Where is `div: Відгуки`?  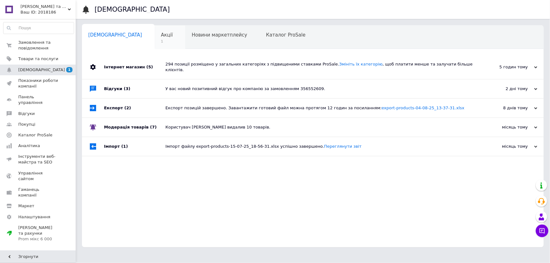 div: Відгуки is located at coordinates (135, 89).